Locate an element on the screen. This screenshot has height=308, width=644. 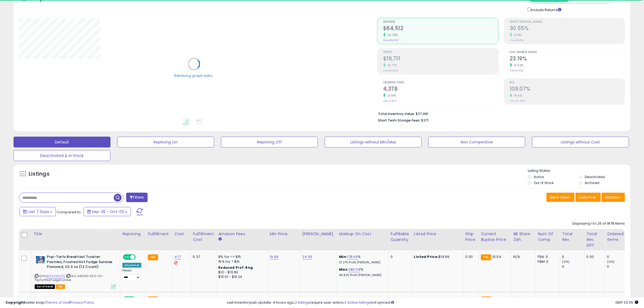
div: 8% for <= $15 is located at coordinates (241, 257).